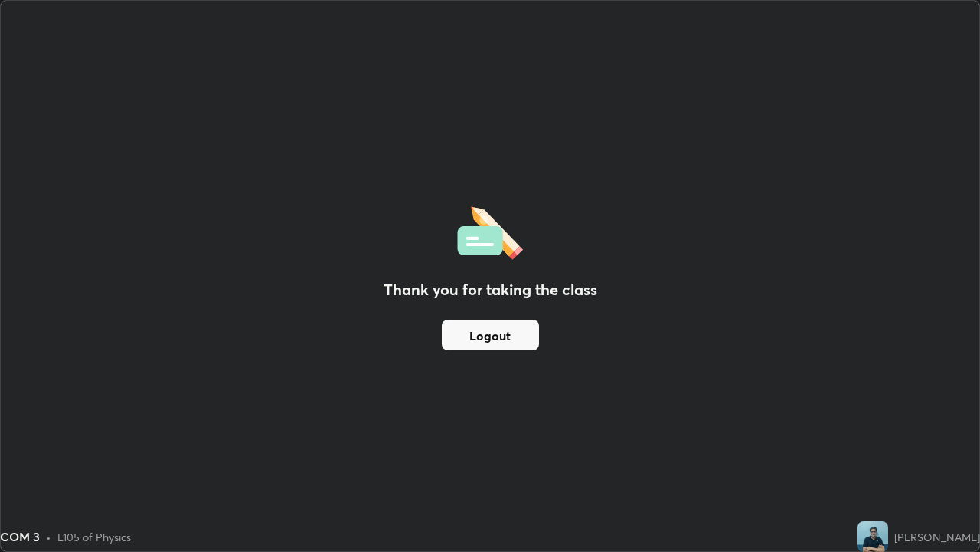 This screenshot has height=552, width=980. Describe the element at coordinates (873, 537) in the screenshot. I see `img: 3cc9671c434e4cc7a3e98729d35f74b5.jpg` at that location.